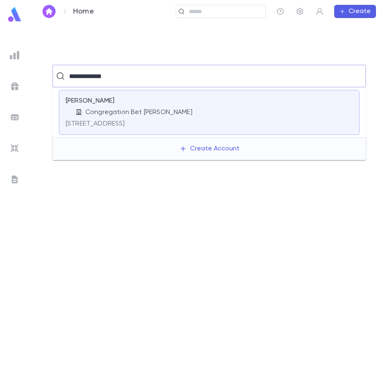 The width and height of the screenshot is (389, 383). Describe the element at coordinates (355, 11) in the screenshot. I see `button: Create` at that location.